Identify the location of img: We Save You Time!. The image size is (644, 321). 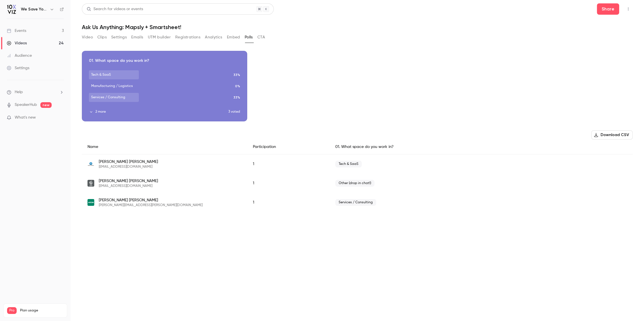
(11, 10).